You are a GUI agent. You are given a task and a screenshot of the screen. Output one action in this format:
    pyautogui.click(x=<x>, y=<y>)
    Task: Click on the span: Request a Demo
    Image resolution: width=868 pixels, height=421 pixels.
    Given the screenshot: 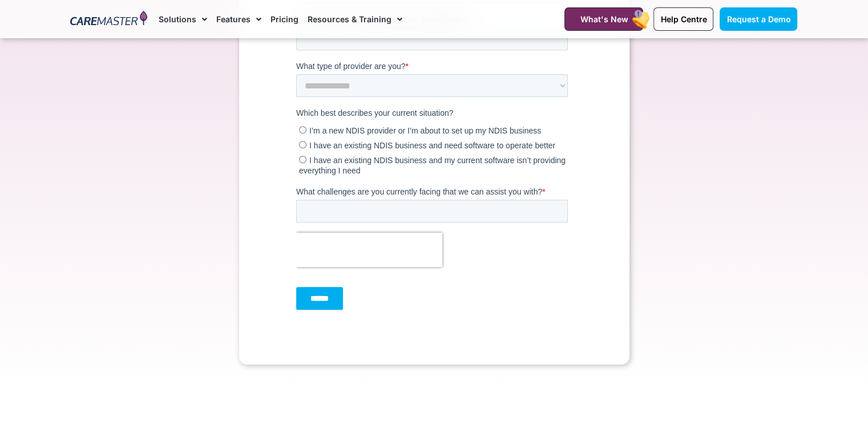 What is the action you would take?
    pyautogui.click(x=759, y=19)
    